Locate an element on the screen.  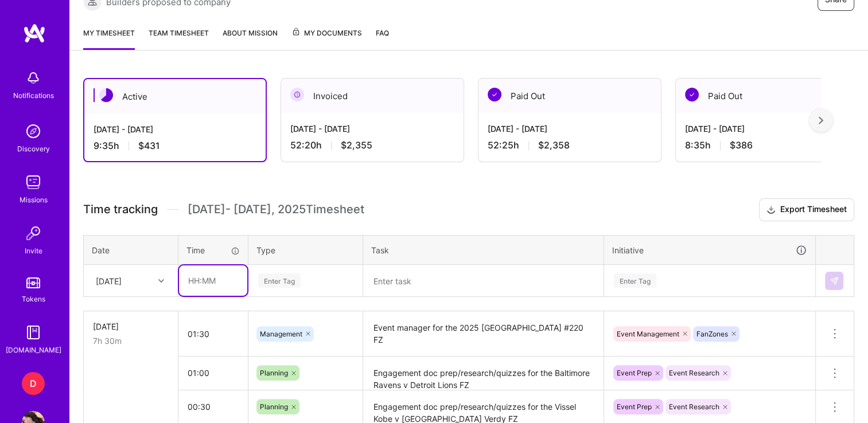
div: Active is located at coordinates (175, 96).